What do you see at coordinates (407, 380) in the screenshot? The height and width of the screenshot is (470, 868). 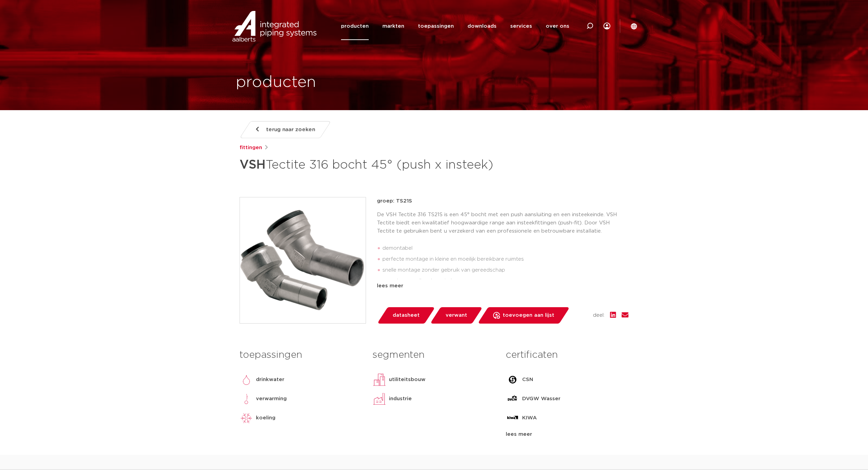 I see `p: utiliteitsbouw` at bounding box center [407, 380].